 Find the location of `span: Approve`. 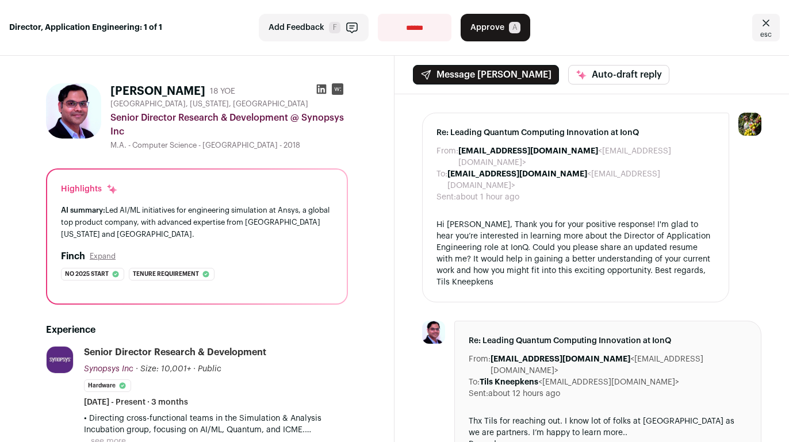

span: Approve is located at coordinates (487, 28).